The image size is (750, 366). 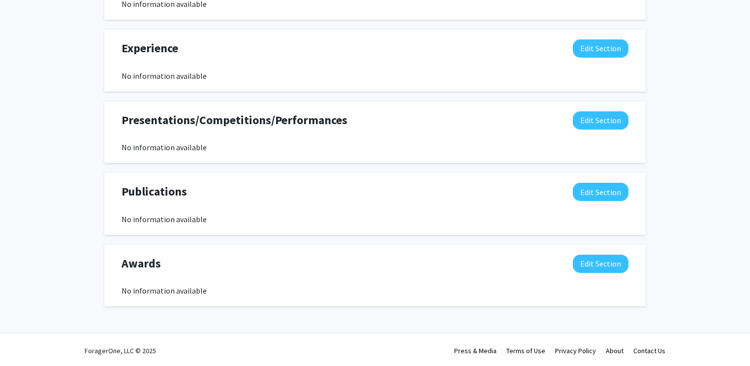 What do you see at coordinates (601, 263) in the screenshot?
I see `button: Edit Awards` at bounding box center [601, 263].